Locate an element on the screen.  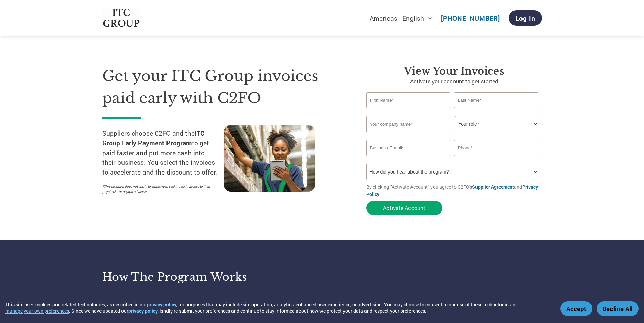
img: supply chain worker is located at coordinates (269, 158).